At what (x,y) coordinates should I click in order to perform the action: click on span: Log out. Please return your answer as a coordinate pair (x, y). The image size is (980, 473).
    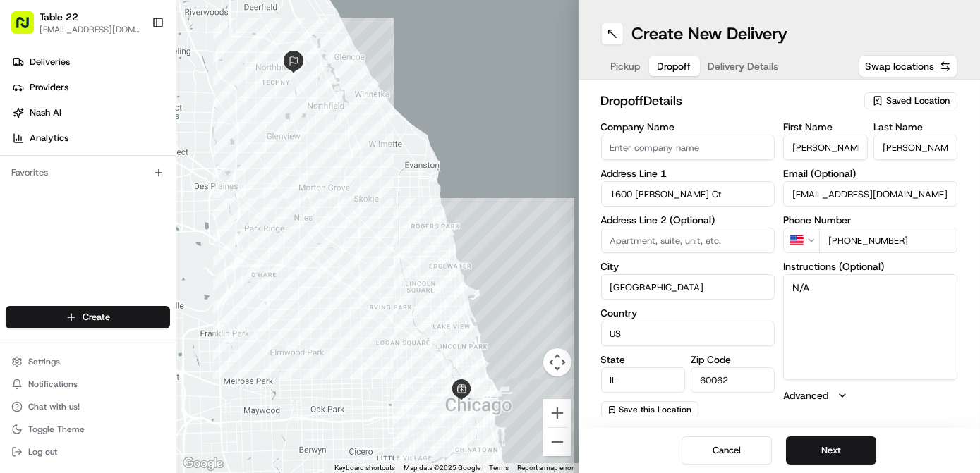
    Looking at the image, I should click on (43, 452).